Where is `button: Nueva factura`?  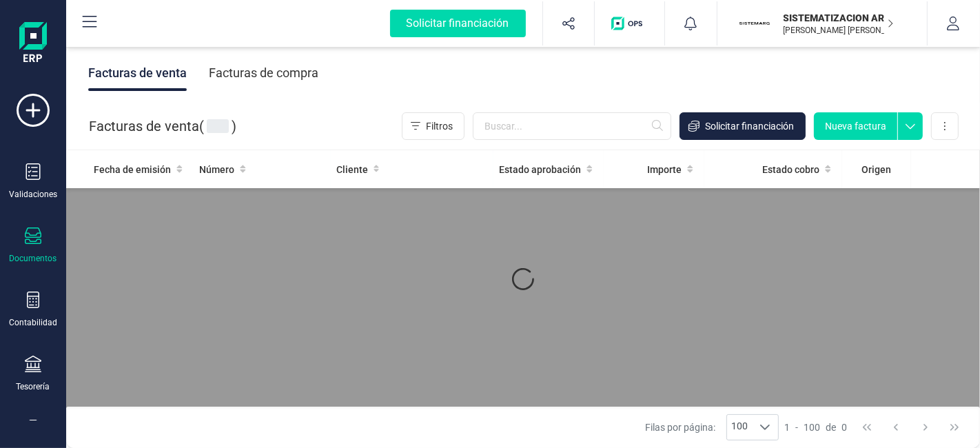
button: Nueva factura is located at coordinates (856, 126).